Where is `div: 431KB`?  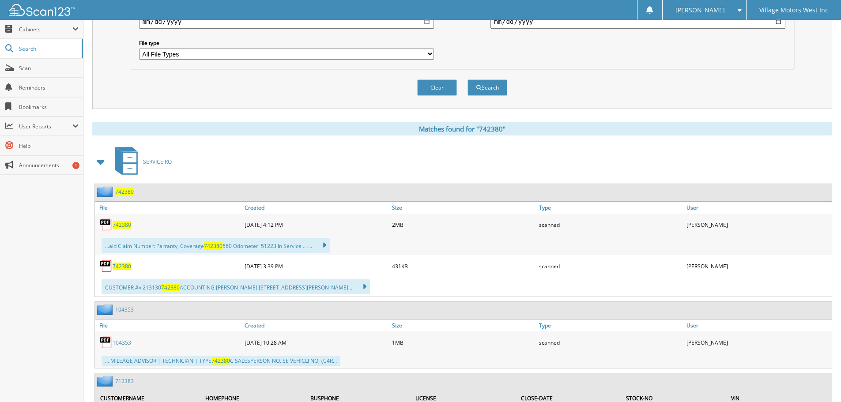
div: 431KB is located at coordinates (464, 266).